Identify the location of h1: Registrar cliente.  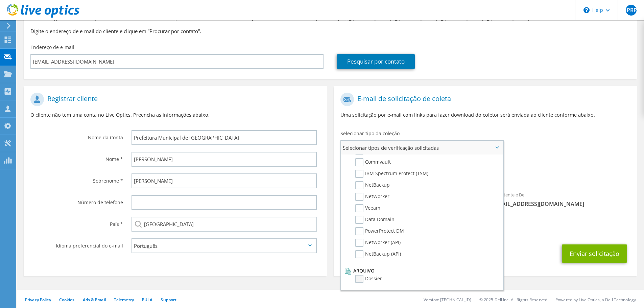
(174, 99).